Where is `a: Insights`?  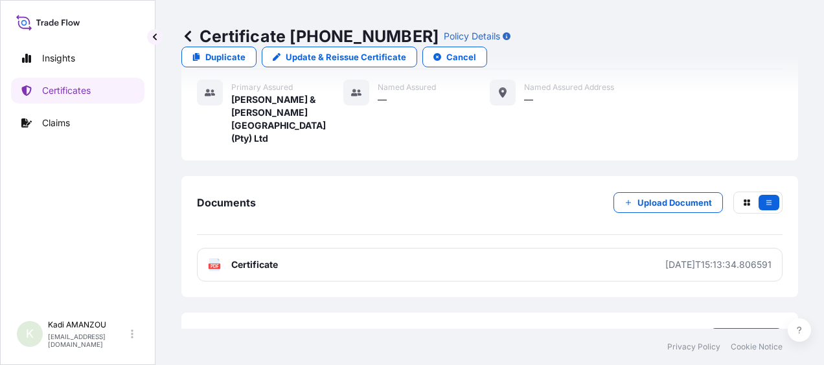 a: Insights is located at coordinates (78, 58).